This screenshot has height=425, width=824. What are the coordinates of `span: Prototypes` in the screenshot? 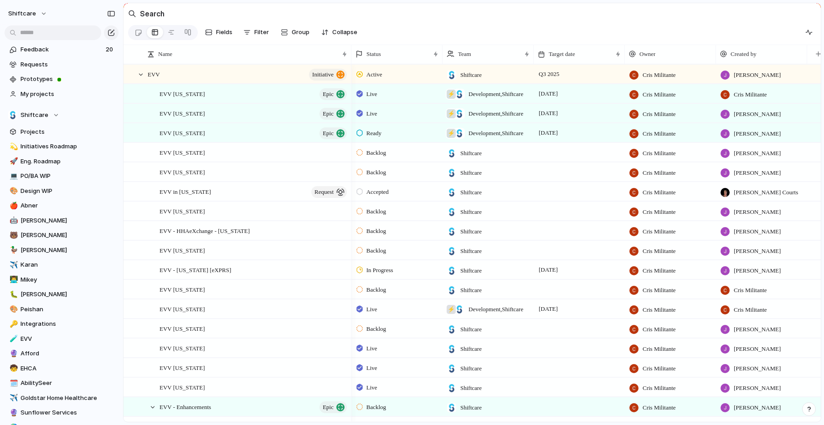 It's located at (68, 79).